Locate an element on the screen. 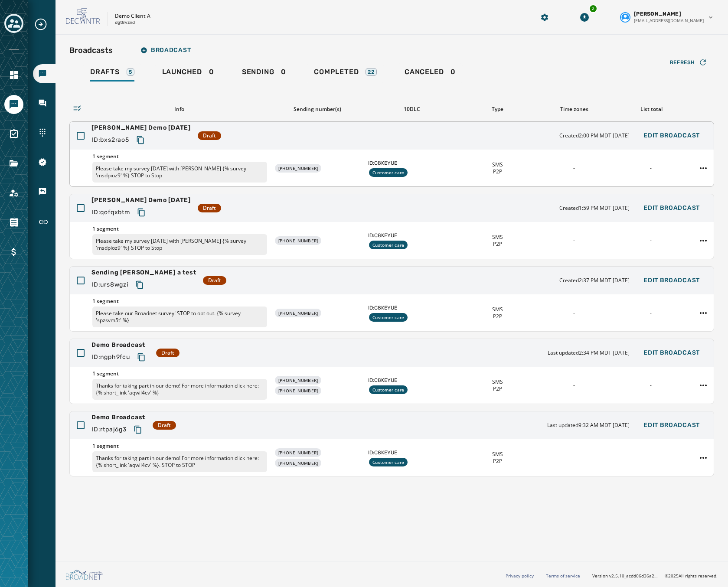 The height and width of the screenshot is (587, 728). a: Navigate to Inbox is located at coordinates (44, 103).